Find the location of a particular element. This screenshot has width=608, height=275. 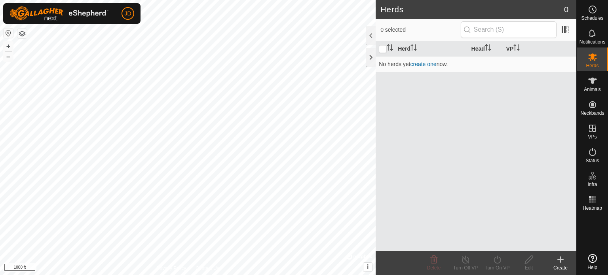

td: No herds yet now. is located at coordinates (476, 64).